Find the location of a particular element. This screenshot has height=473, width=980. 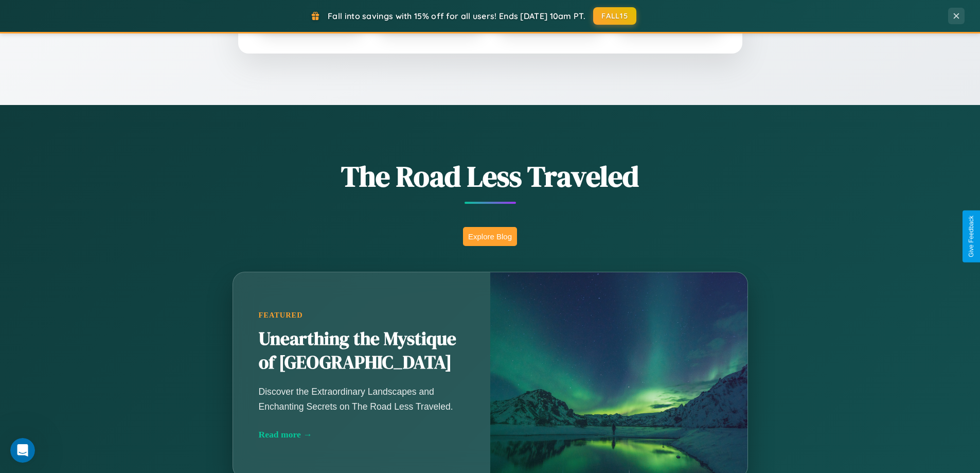

div: Read more → is located at coordinates (362, 434).